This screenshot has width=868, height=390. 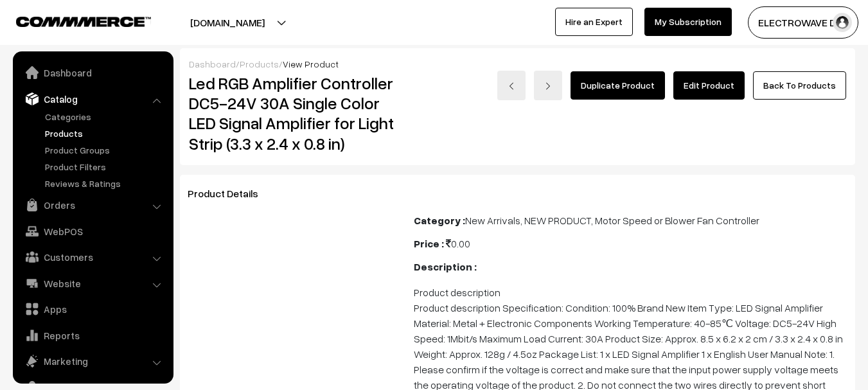 I want to click on div: New Arrivals, NEW PRODUCT, Motor Speed or Blower Fan Controller, so click(x=630, y=221).